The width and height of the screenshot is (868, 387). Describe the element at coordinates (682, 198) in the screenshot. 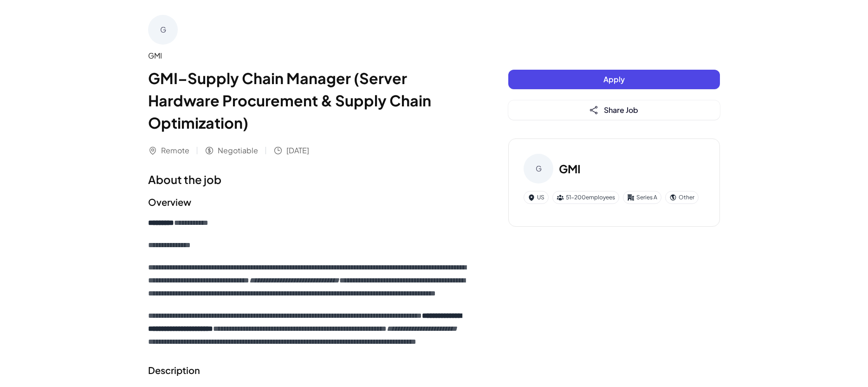

I see `div: Other` at that location.